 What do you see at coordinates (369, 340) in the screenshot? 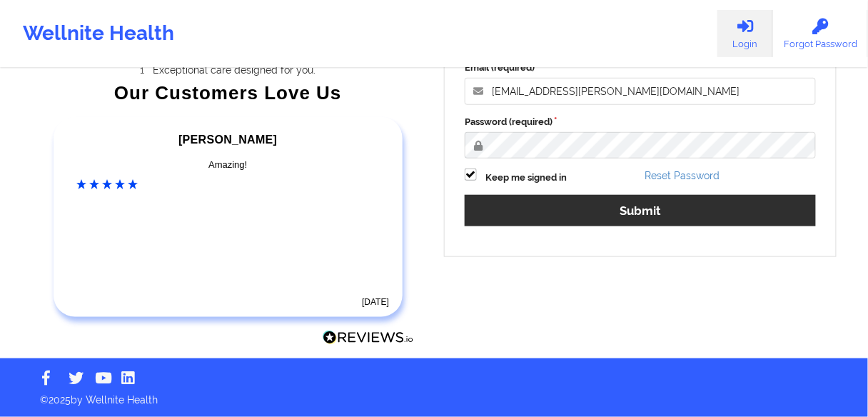
I see `a: Reviews.io Logo` at bounding box center [369, 340].